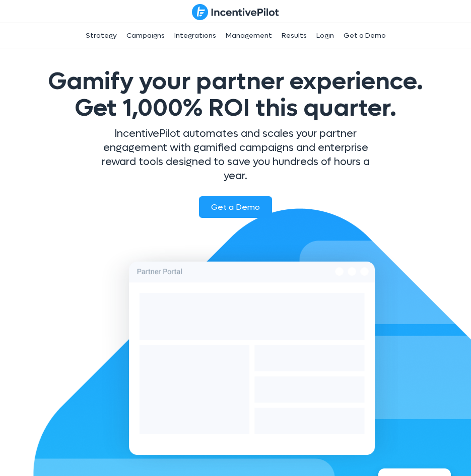 Image resolution: width=471 pixels, height=476 pixels. I want to click on a: Management, so click(249, 36).